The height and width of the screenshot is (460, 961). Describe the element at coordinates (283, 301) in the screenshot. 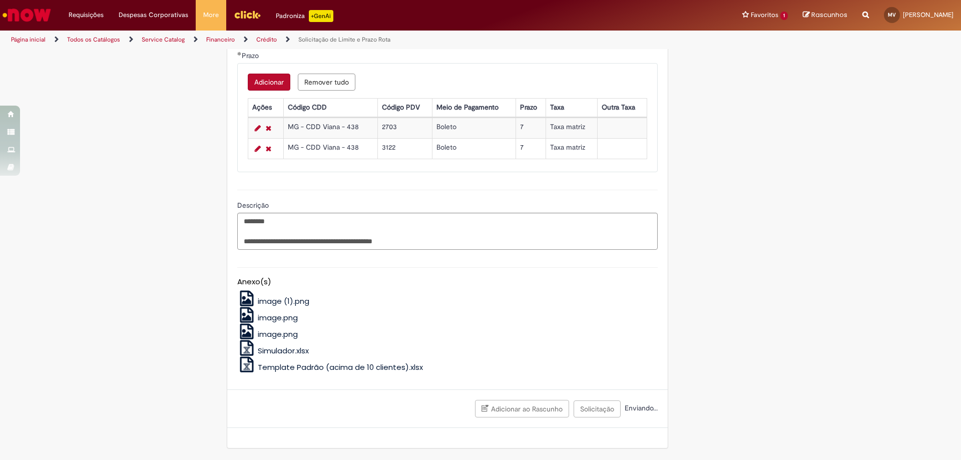

I see `span: image (1).png` at that location.